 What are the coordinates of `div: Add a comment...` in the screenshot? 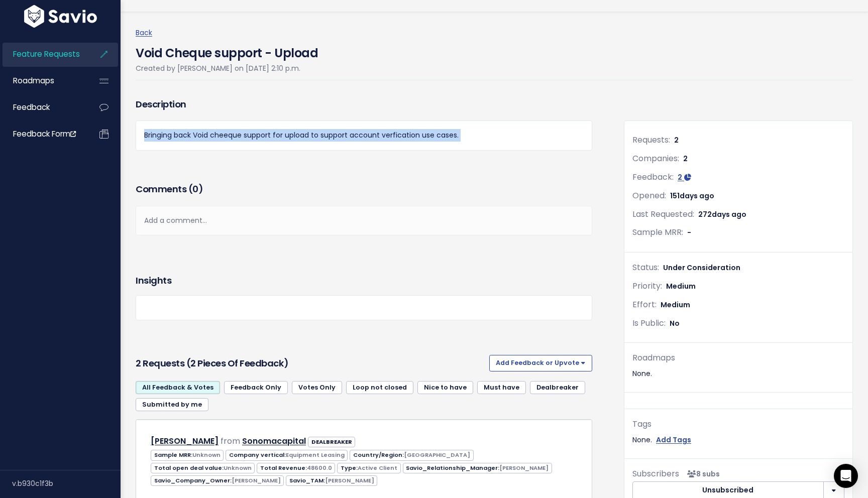 It's located at (363, 220).